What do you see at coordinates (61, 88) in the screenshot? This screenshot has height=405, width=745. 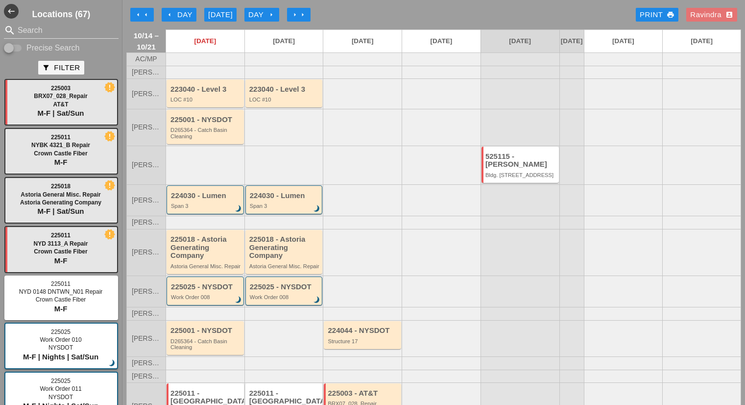 I see `span: 225003` at bounding box center [61, 88].